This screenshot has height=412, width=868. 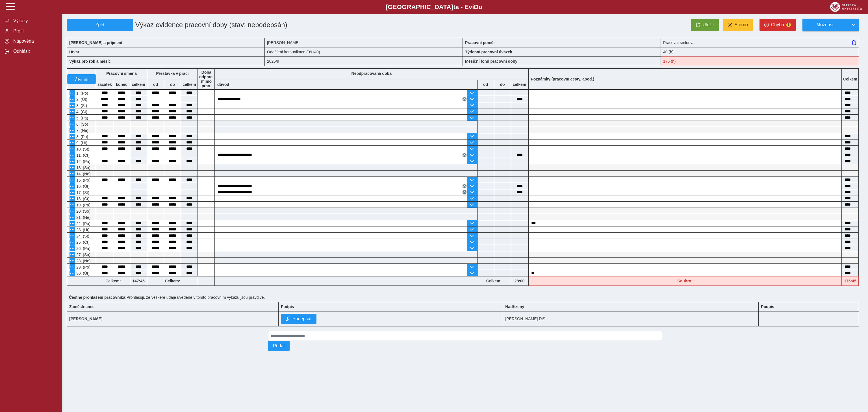 I want to click on button: Storno, so click(x=738, y=25).